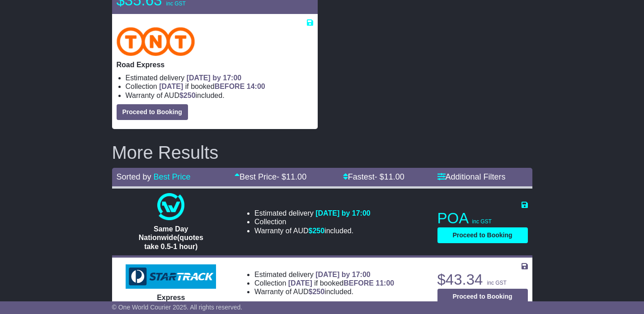 The image size is (644, 314). What do you see at coordinates (373, 177) in the screenshot?
I see `a: Fastest- $11.00` at bounding box center [373, 177].